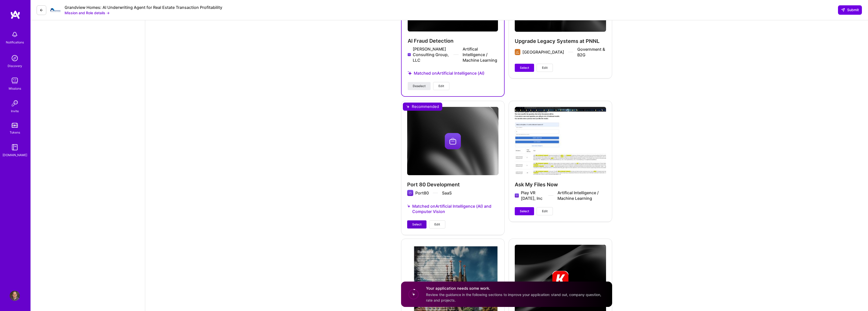 The height and width of the screenshot is (311, 868). Describe the element at coordinates (143, 7) in the screenshot. I see `div: Grandview Homes: AI Underwriting Agent for Real Estate Transaction Profitability` at that location.